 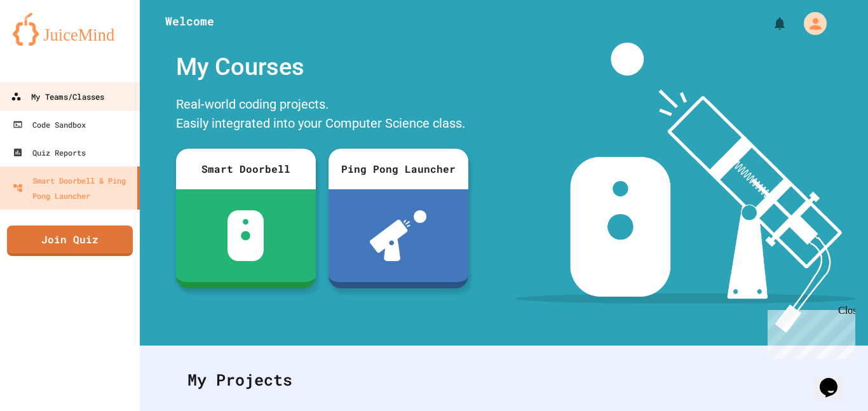 I want to click on div: Smart Doorbell & Ping Pong Launcher, so click(x=73, y=188).